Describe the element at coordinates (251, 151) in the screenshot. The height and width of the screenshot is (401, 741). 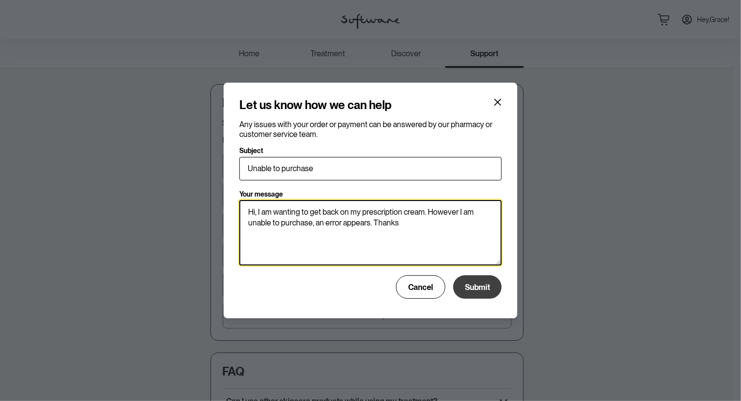
I see `p: Subject` at that location.